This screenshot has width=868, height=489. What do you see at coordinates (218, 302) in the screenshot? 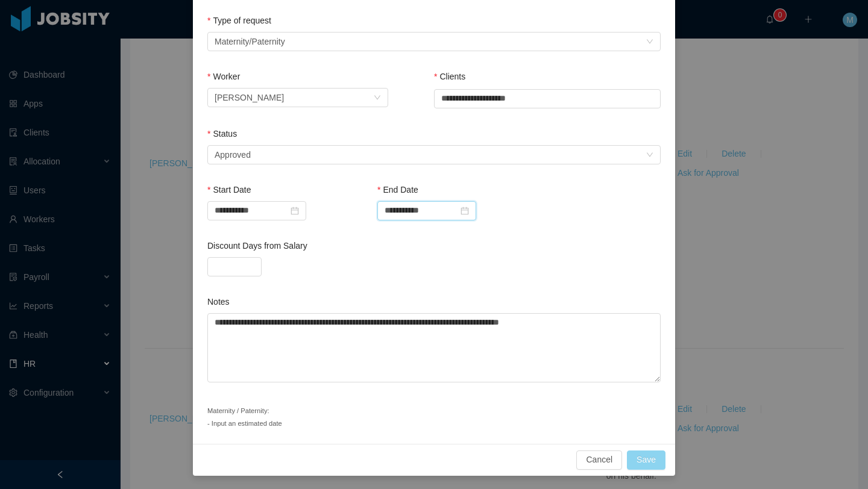
I see `label: Notes` at bounding box center [218, 302].